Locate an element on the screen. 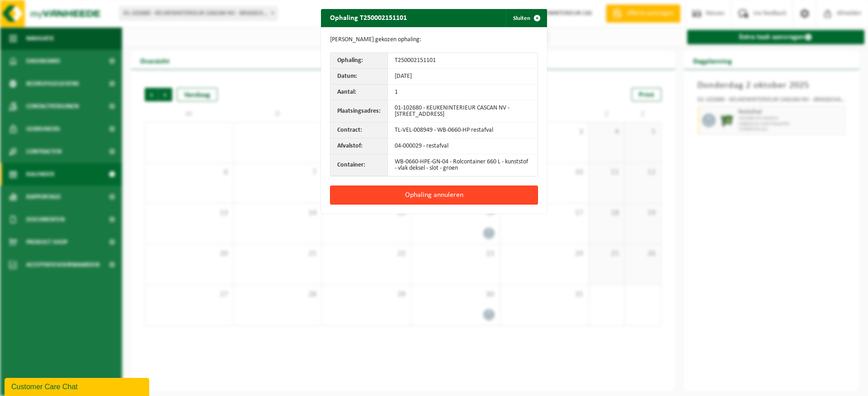  td: T250002151101 is located at coordinates (463, 61).